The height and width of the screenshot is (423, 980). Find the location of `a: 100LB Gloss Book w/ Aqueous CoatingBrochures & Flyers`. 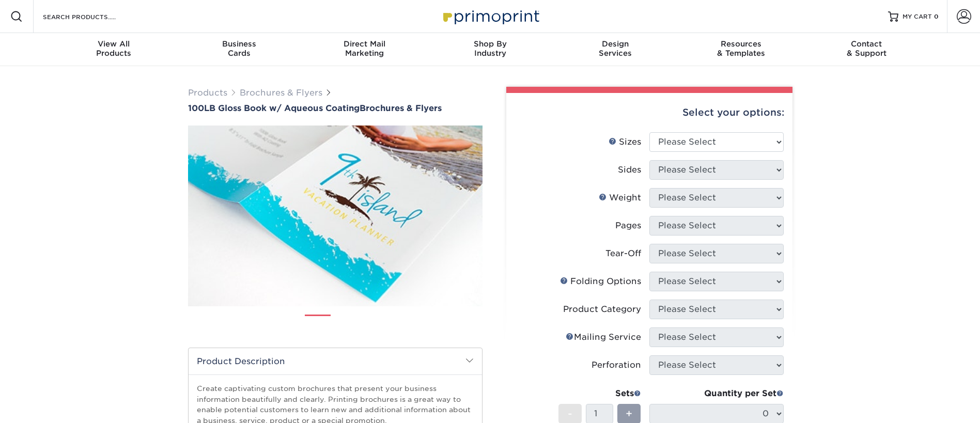

a: 100LB Gloss Book w/ Aqueous CoatingBrochures & Flyers is located at coordinates (335, 108).